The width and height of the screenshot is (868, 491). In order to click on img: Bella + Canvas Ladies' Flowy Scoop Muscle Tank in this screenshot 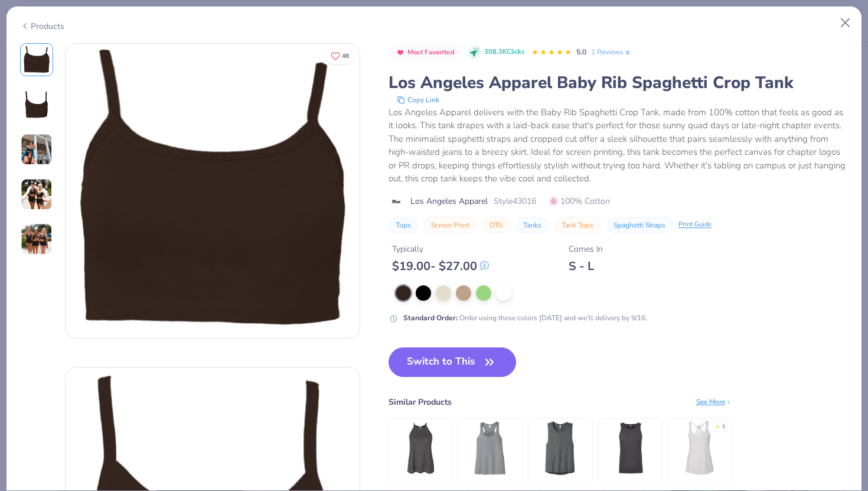, I will do `click(560, 448)`.